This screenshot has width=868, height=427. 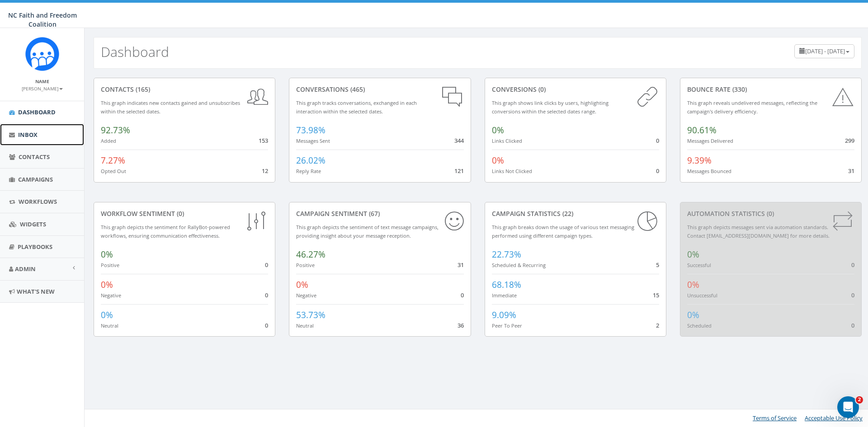 What do you see at coordinates (134, 52) in the screenshot?
I see `h2: Dashboard` at bounding box center [134, 52].